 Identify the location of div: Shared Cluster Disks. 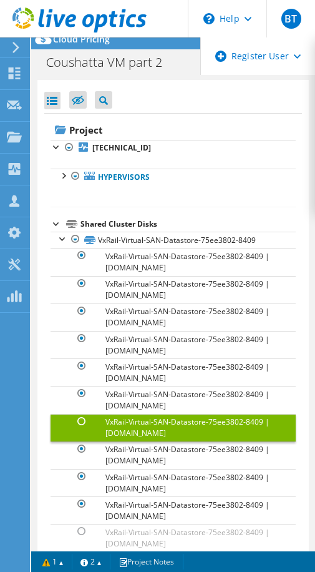
(188, 224).